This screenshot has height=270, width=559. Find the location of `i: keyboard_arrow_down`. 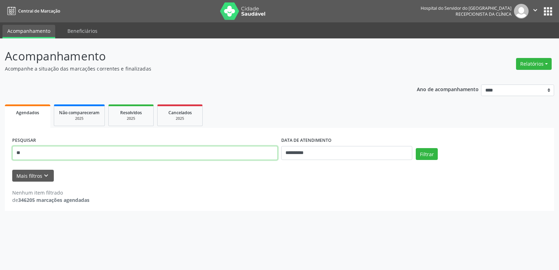

i: keyboard_arrow_down is located at coordinates (46, 176).